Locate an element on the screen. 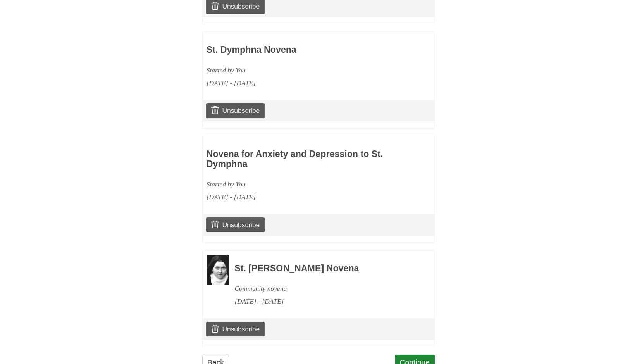  div: Community novena is located at coordinates (324, 288).